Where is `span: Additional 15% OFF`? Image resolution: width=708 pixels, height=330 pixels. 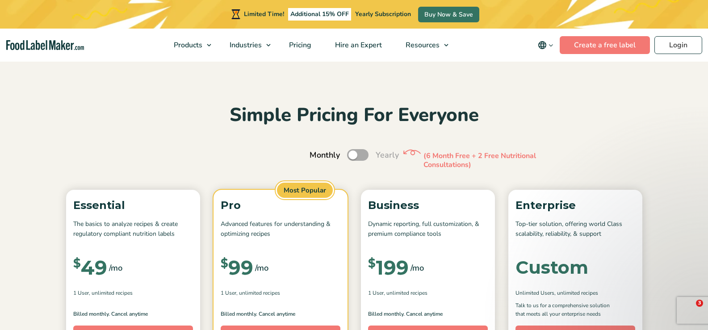
span: Additional 15% OFF is located at coordinates (319, 14).